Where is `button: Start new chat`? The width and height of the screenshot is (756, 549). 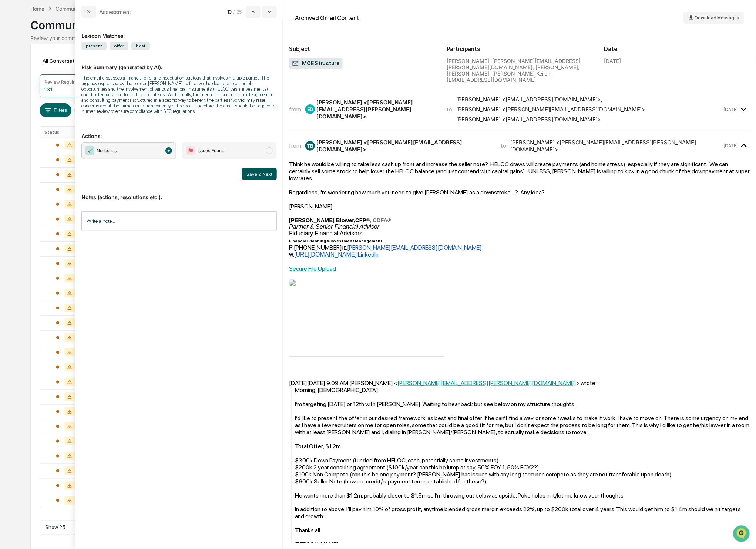
button: Start new chat is located at coordinates (130, 63).